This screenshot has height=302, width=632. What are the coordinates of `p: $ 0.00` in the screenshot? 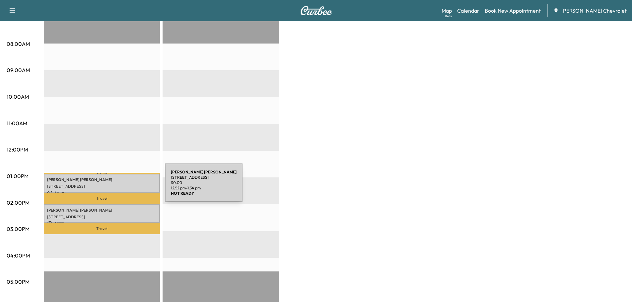 It's located at (102, 193).